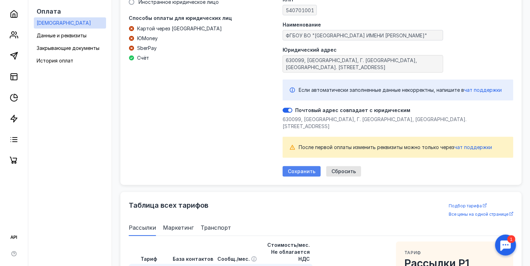  Describe the element at coordinates (344, 171) in the screenshot. I see `span: Сбросить` at that location.